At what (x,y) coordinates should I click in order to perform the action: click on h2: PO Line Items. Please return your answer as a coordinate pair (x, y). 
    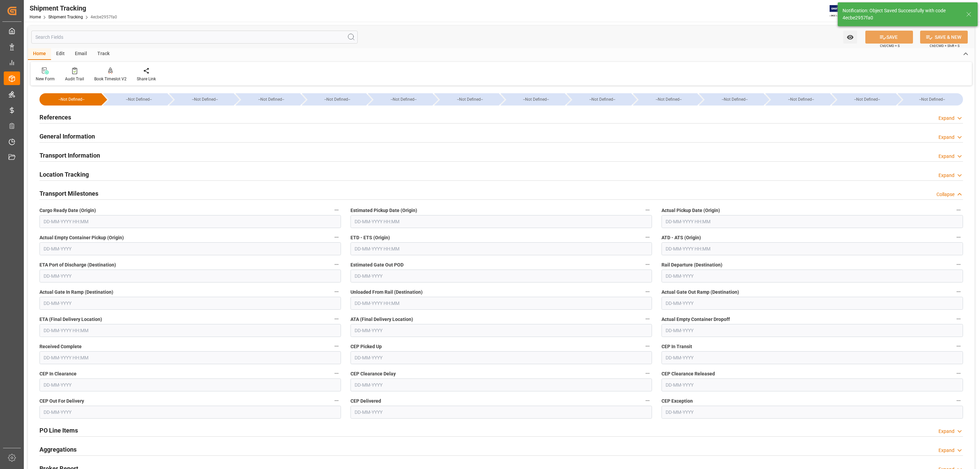
    Looking at the image, I should click on (59, 430).